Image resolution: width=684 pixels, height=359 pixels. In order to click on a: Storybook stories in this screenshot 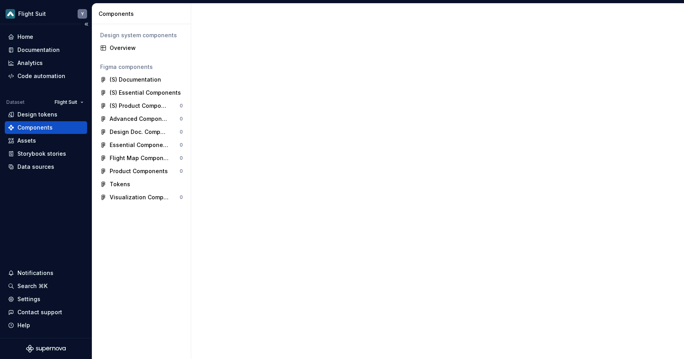, I will do `click(46, 154)`.